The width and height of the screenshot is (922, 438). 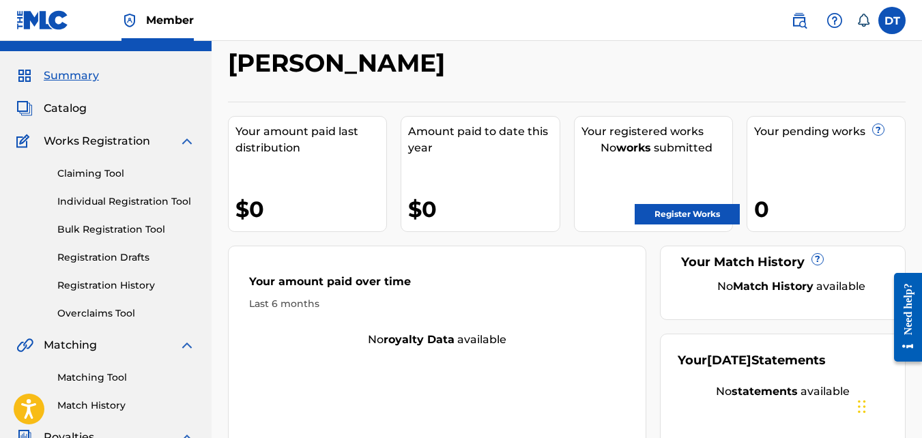 I want to click on a: Overclaims Tool, so click(x=126, y=313).